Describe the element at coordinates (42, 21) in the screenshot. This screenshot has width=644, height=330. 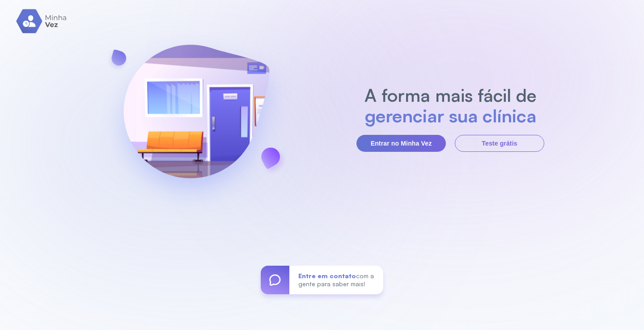
I see `img: logo.svg` at that location.